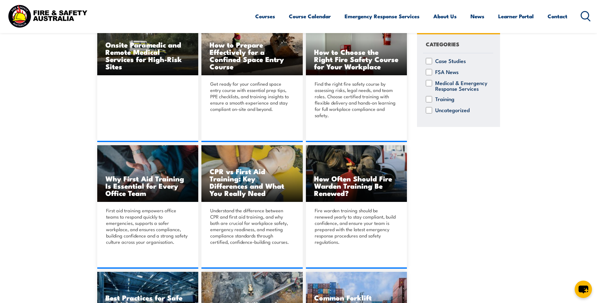 The height and width of the screenshot is (303, 597). I want to click on a: How to Choose the Right Fire Safety Course for Your Workplace, so click(357, 47).